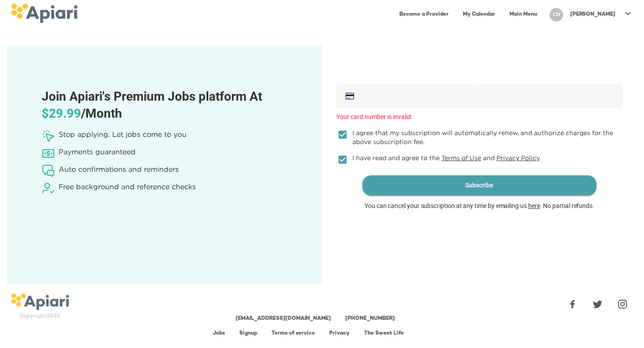 The image size is (644, 348). What do you see at coordinates (293, 333) in the screenshot?
I see `a: Terms of service` at bounding box center [293, 333].